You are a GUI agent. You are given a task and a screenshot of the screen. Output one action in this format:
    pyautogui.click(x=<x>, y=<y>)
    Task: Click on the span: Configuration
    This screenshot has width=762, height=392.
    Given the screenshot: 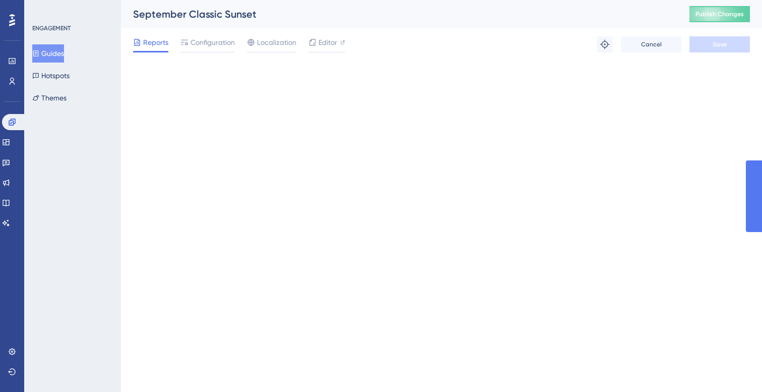 What is the action you would take?
    pyautogui.click(x=213, y=42)
    